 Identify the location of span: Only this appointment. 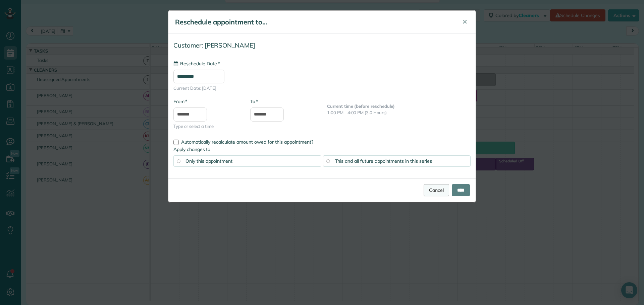
(209, 161).